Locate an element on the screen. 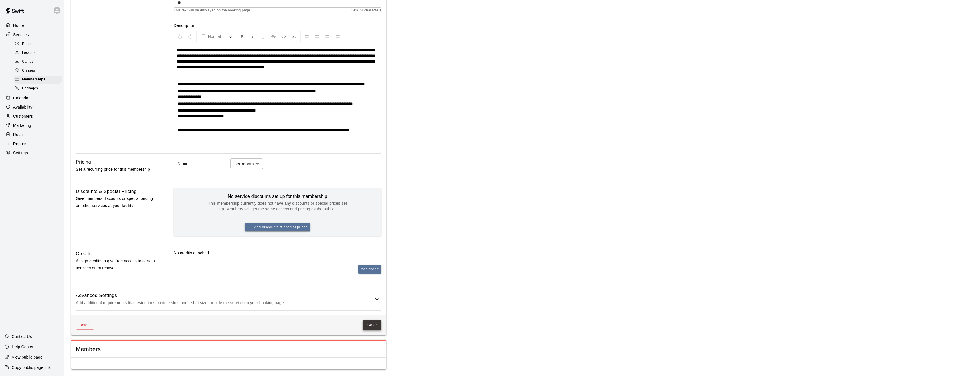  button: Save is located at coordinates (372, 325).